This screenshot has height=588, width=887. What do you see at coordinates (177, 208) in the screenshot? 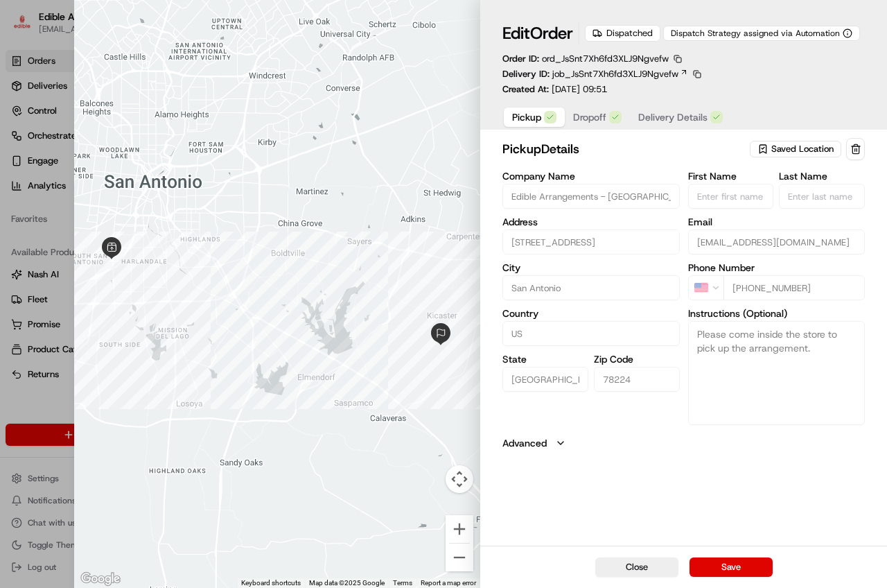
I see `span: API Documentation` at bounding box center [177, 208].